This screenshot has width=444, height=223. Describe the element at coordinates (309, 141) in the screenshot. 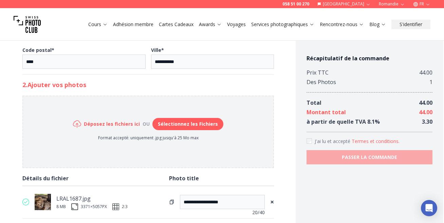

I see `input: Accept terms` at that location.